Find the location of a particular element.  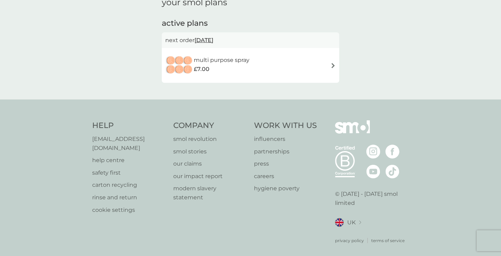

p: smol revolution is located at coordinates (210, 139).